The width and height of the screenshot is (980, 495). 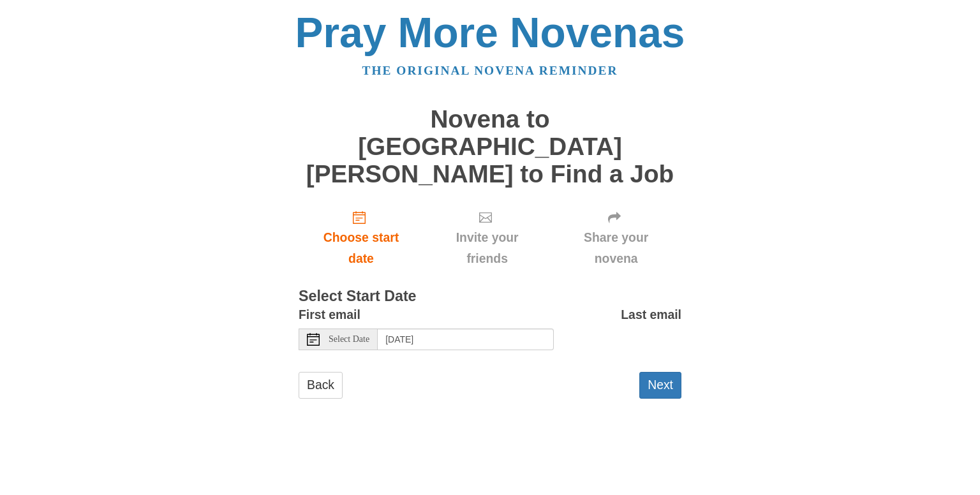 I want to click on span: Share your novena, so click(x=616, y=248).